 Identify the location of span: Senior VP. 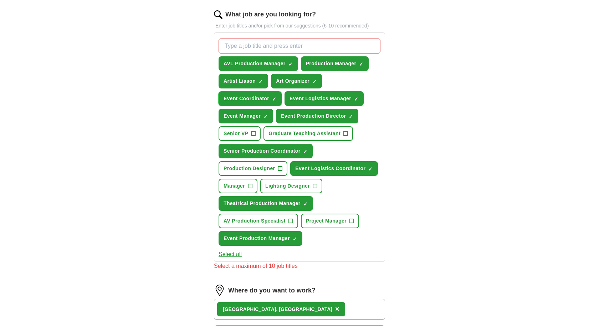
(236, 133).